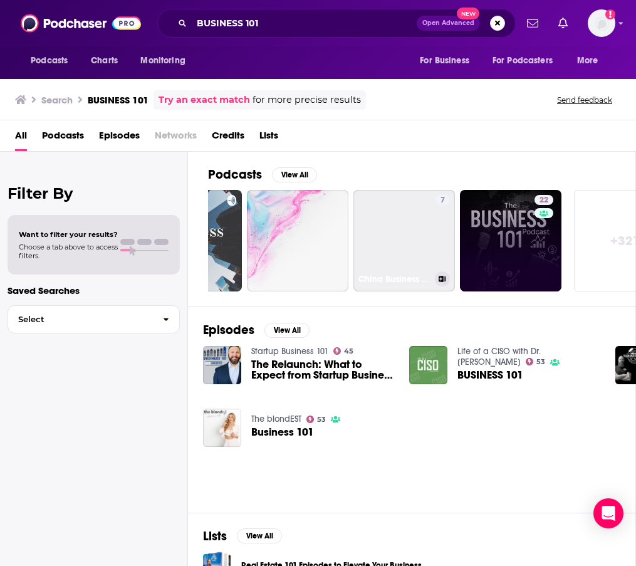 The width and height of the screenshot is (636, 566). Describe the element at coordinates (404, 241) in the screenshot. I see `a: 7China Business 101` at that location.